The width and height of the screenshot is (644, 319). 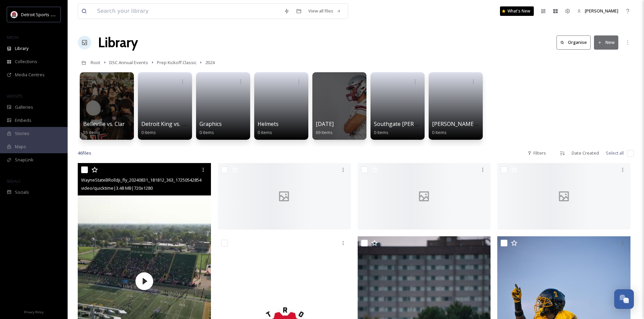 What do you see at coordinates (324, 132) in the screenshot?
I see `span: 69 items` at bounding box center [324, 132].